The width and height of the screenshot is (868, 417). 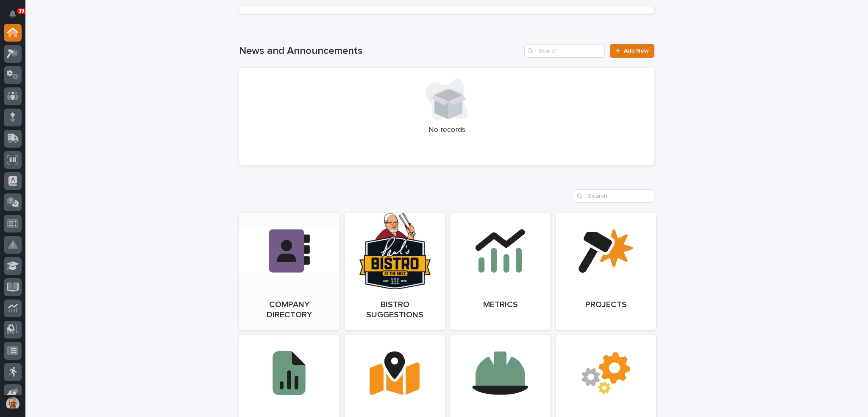 I want to click on div: Notifications39, so click(x=16, y=17).